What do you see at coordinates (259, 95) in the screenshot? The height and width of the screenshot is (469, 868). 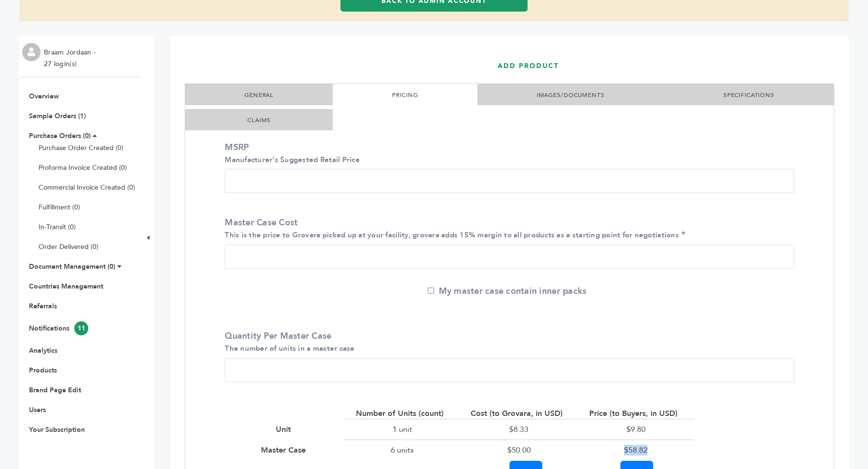 I see `a: GENERAL` at bounding box center [259, 95].